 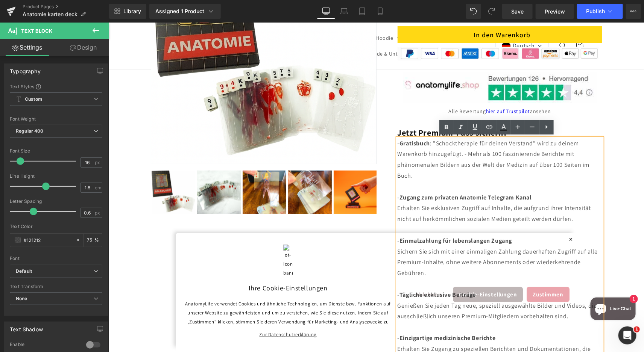 What do you see at coordinates (26, 327) in the screenshot?
I see `div: Text Shadow` at bounding box center [26, 327].